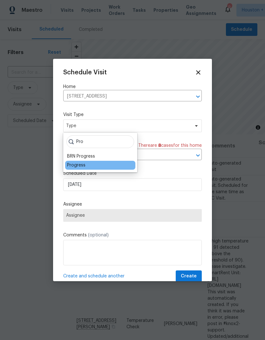 This screenshot has width=265, height=340. I want to click on label: Assignee, so click(132, 204).